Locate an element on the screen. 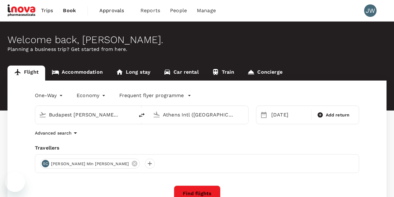 The height and width of the screenshot is (197, 394). a: Flight is located at coordinates (26, 73).